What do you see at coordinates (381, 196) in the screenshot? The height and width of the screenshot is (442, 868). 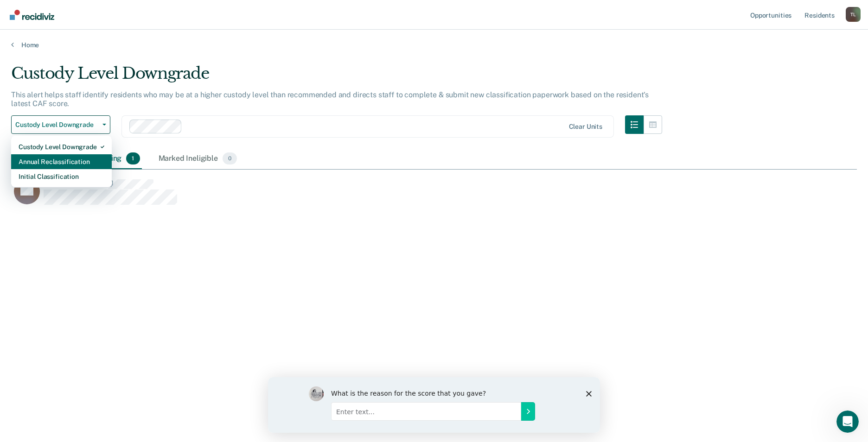 I see `div: CaseloadOpportunityCell-00619759` at bounding box center [381, 196].